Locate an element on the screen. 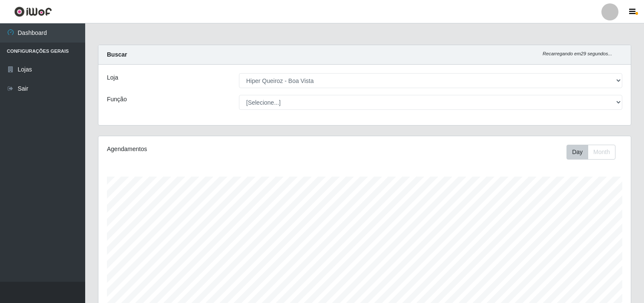 The image size is (644, 303). div: Agendamentos is located at coordinates (210, 149).